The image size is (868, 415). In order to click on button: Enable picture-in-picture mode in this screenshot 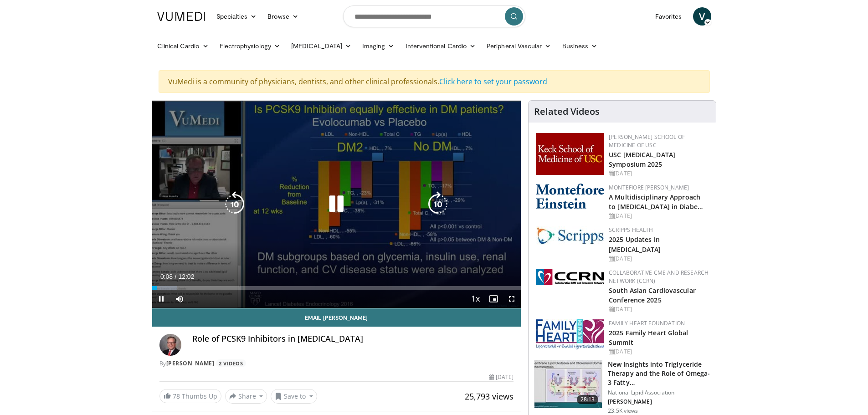, I will do `click(494, 299)`.